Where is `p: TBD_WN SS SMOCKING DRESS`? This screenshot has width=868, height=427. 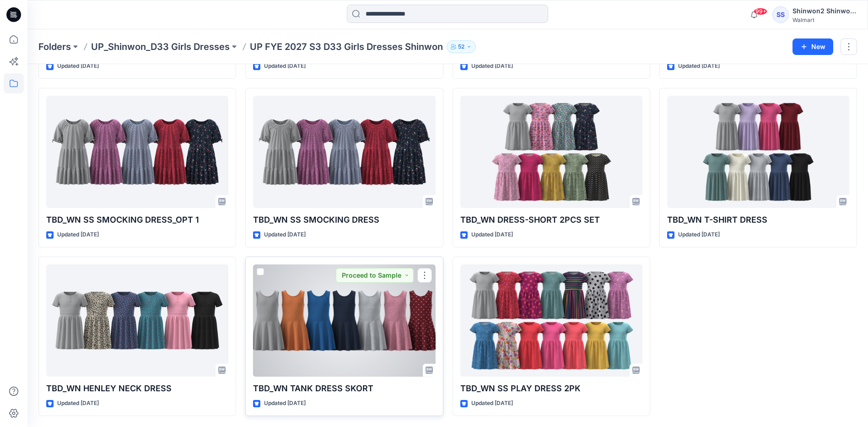
p: TBD_WN SS SMOCKING DRESS is located at coordinates (344, 220).